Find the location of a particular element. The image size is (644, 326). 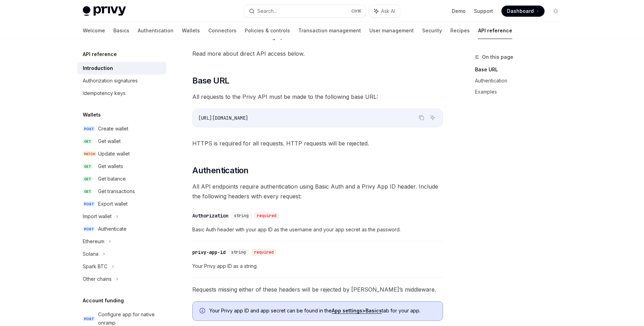

div: Solana is located at coordinates (90, 254).